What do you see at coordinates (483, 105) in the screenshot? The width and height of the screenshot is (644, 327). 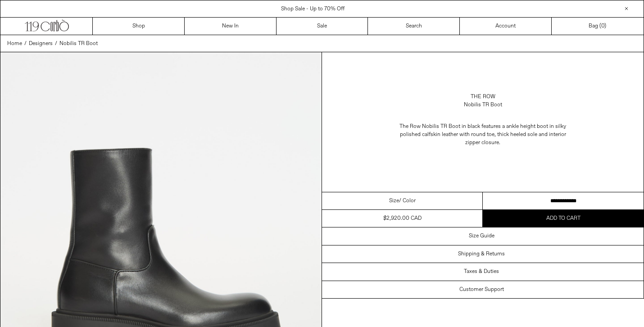 I see `div: Nobilis TR Boot` at bounding box center [483, 105].